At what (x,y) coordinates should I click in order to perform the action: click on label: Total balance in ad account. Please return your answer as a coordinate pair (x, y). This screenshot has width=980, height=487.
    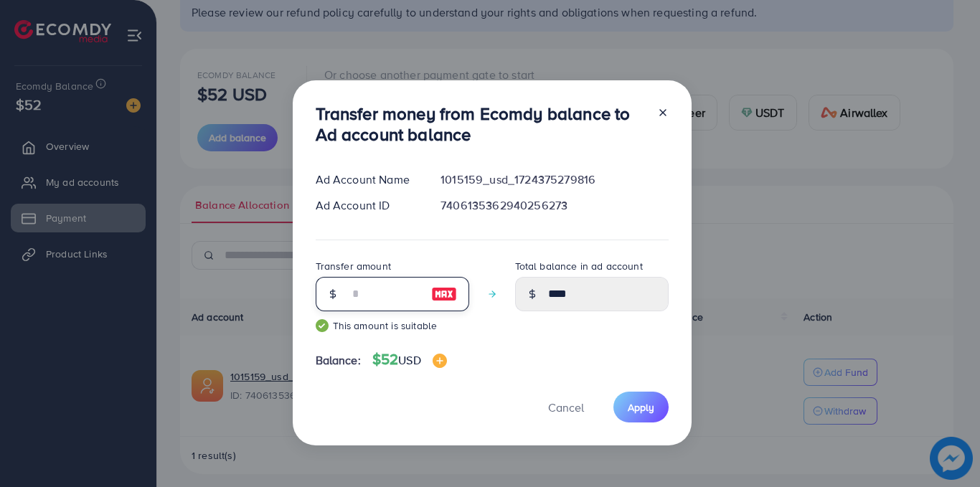
    Looking at the image, I should click on (579, 266).